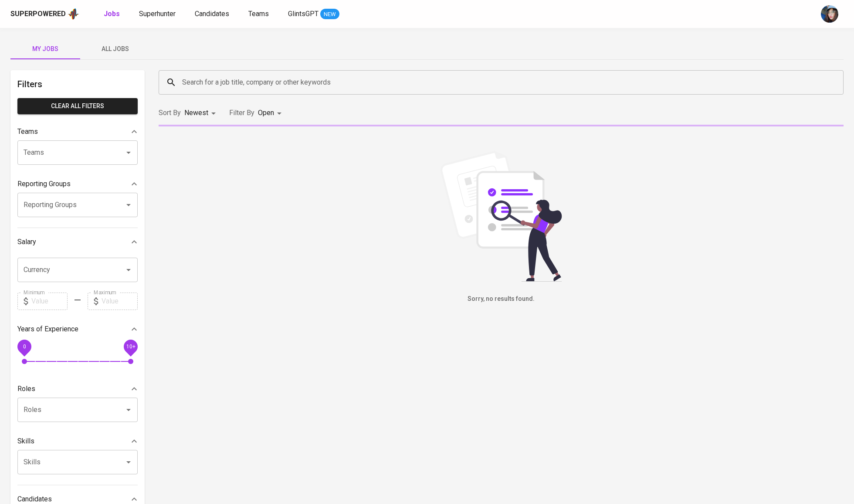 This screenshot has width=854, height=504. I want to click on a: Jobs, so click(112, 14).